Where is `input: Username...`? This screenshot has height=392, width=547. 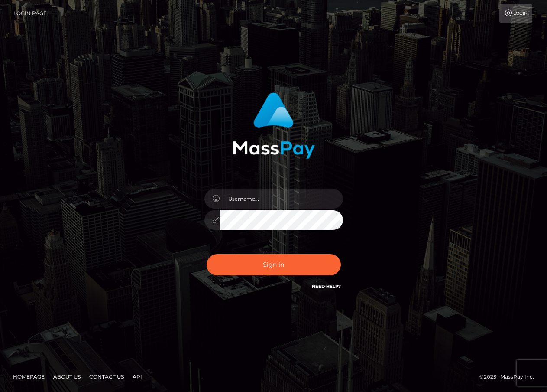 input: Username... is located at coordinates (282, 199).